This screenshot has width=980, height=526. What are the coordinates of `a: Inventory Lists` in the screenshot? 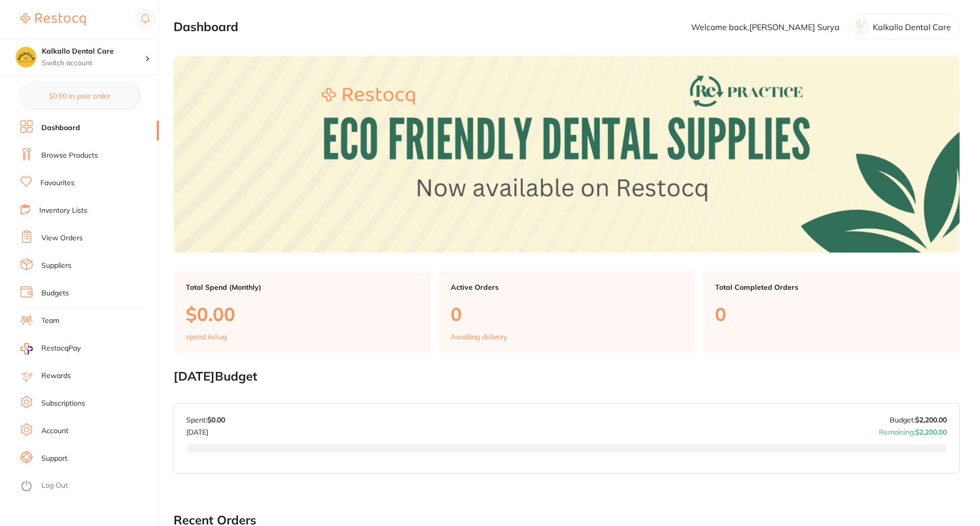 It's located at (64, 211).